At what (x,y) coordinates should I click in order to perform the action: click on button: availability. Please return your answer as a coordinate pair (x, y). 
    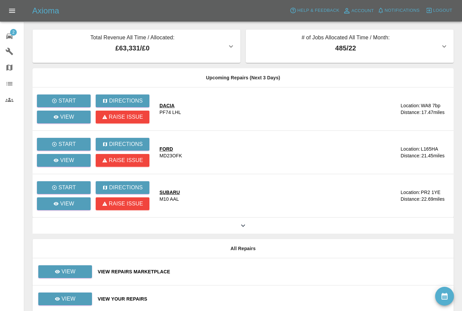
    Looking at the image, I should click on (445, 296).